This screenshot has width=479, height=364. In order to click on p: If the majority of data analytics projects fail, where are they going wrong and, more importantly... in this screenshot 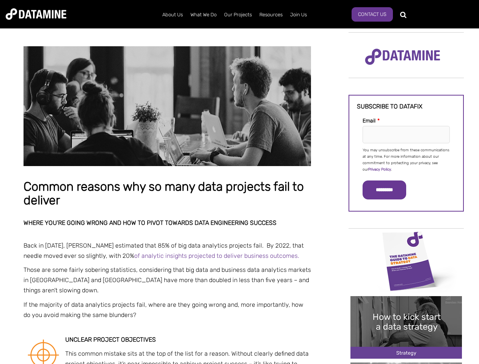, I will do `click(167, 310)`.